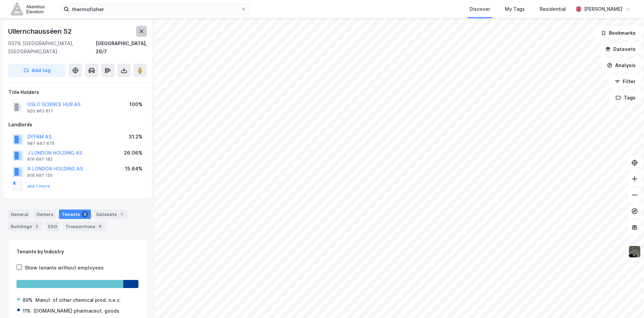 The width and height of the screenshot is (644, 318). What do you see at coordinates (110, 214) in the screenshot?
I see `div: Datasets` at bounding box center [110, 214].